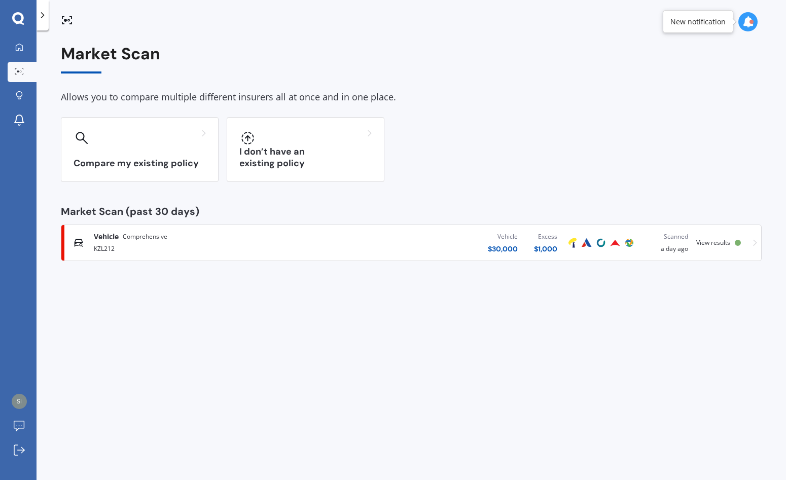 This screenshot has height=480, width=786. What do you see at coordinates (545, 237) in the screenshot?
I see `div: Excess` at bounding box center [545, 237].